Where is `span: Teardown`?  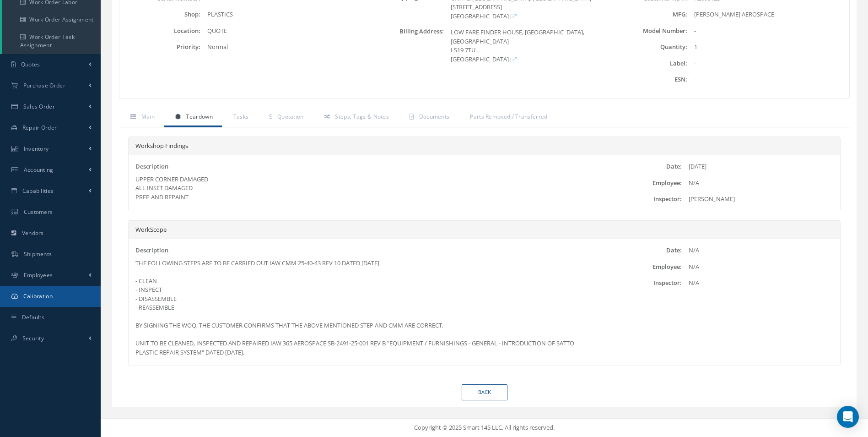
span: Teardown is located at coordinates (199, 116).